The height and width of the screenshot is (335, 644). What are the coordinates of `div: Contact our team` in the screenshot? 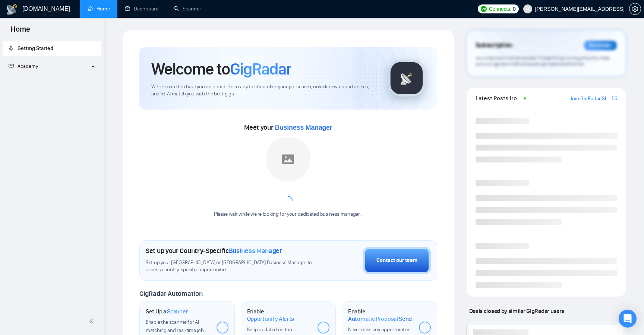 It's located at (397, 260).